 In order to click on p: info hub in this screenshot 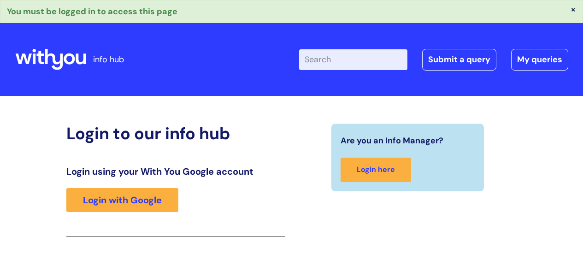, I will do `click(108, 59)`.